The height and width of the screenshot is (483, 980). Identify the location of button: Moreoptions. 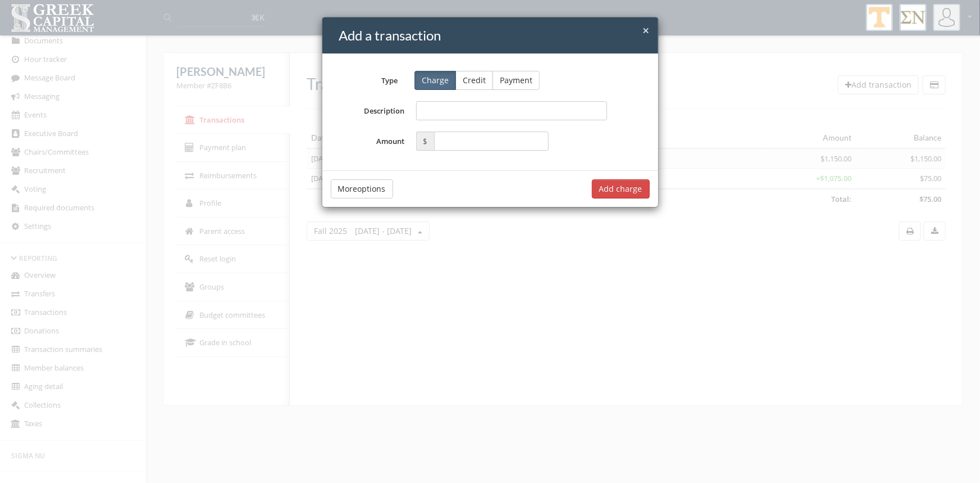
(362, 189).